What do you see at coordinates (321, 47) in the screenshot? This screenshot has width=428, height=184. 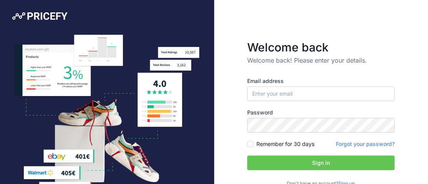 I see `h3: Welcome back` at bounding box center [321, 47].